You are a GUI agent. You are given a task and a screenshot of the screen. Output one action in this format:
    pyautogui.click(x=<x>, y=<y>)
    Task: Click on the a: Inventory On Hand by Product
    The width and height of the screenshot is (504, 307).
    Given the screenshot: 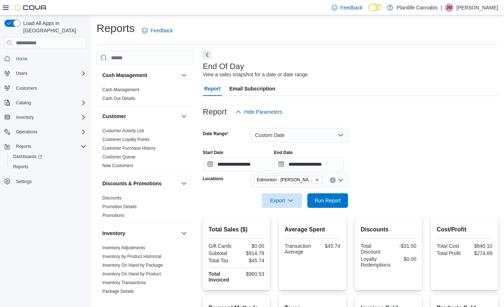 What is the action you would take?
    pyautogui.click(x=131, y=274)
    